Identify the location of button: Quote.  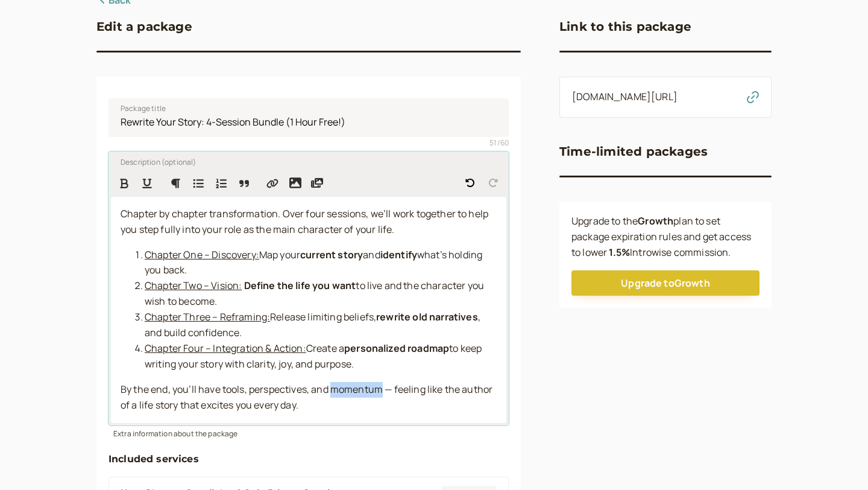
(244, 183).